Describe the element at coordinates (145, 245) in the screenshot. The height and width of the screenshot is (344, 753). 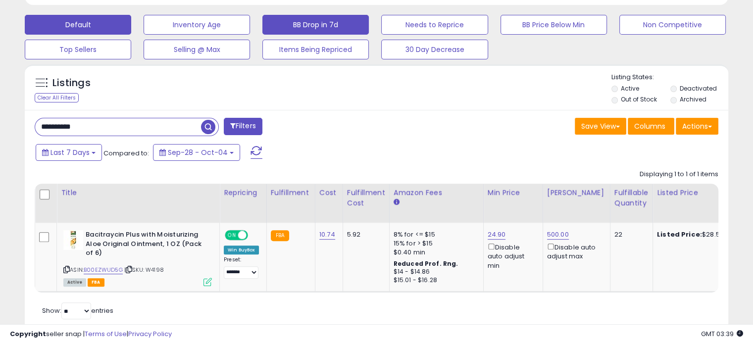
I see `b: Bacitraycin Plus with Moisturizing Aloe Original Ointment, 1 OZ (Pack of 6)` at that location.